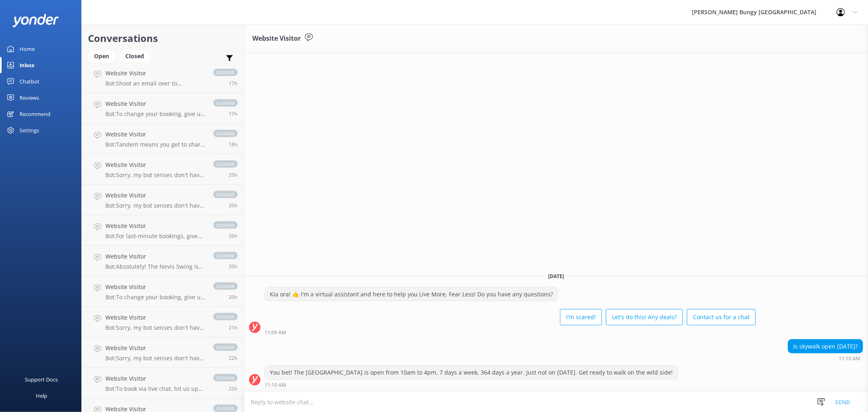 This screenshot has height=412, width=868. Describe the element at coordinates (233, 388) in the screenshot. I see `span: Sep 12 2025 12:42pm (UTC +12:00) Pacific/Auckland` at that location.